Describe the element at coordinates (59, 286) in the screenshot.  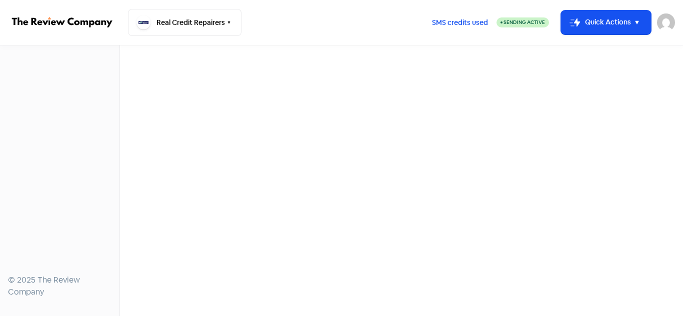
I see `div: © 2025 The Review Company` at that location.